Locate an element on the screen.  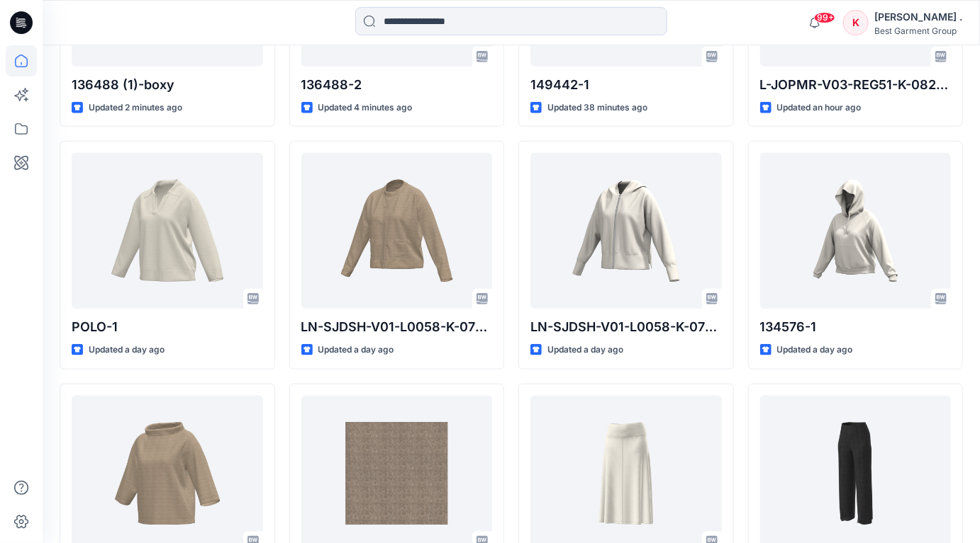
p: 134576-1 is located at coordinates (855, 327).